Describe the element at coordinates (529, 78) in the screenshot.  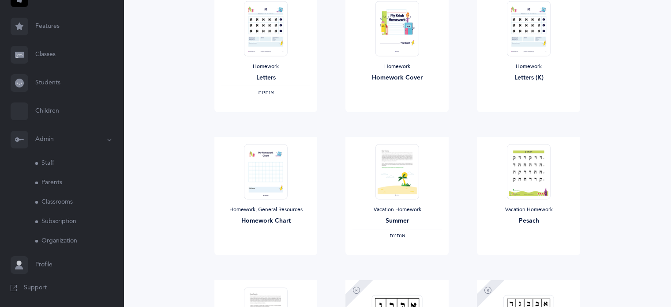
I see `div: Letters (K)` at that location.